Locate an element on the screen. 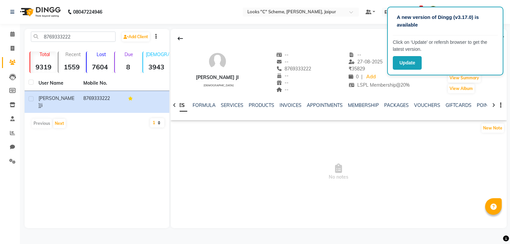  a: FORMULA is located at coordinates (204, 105).